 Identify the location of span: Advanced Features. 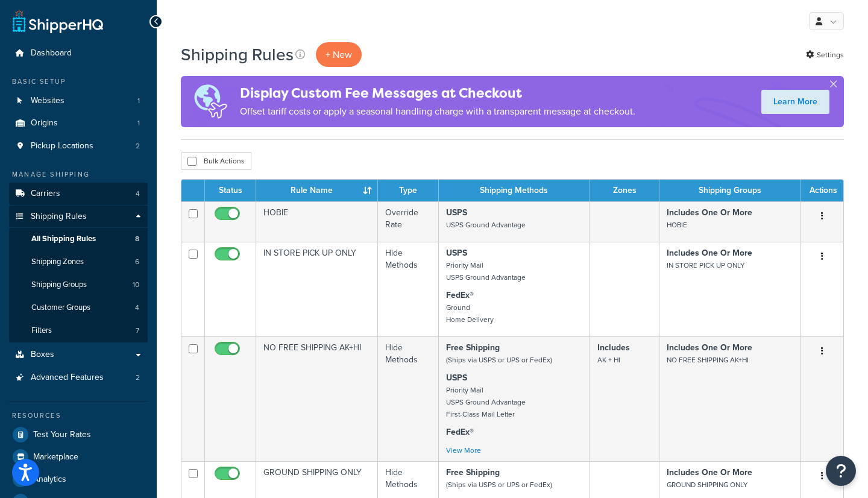
(67, 377).